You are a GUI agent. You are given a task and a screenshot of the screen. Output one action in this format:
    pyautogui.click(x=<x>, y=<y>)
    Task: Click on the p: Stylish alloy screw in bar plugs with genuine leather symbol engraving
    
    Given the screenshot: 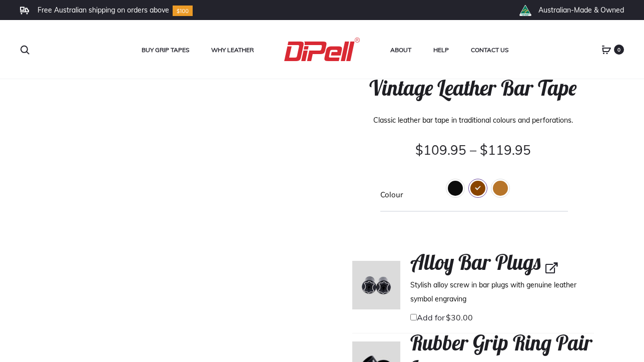 What is the action you would take?
    pyautogui.click(x=502, y=294)
    